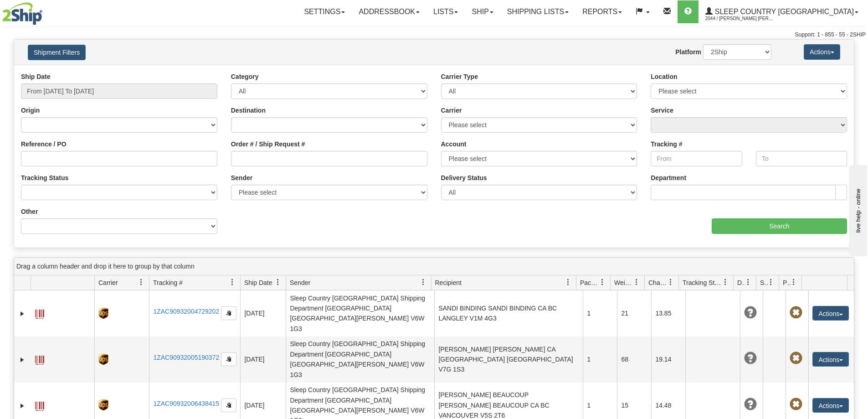 The width and height of the screenshot is (868, 419). Describe the element at coordinates (389, 12) in the screenshot. I see `a: Addressbook` at that location.